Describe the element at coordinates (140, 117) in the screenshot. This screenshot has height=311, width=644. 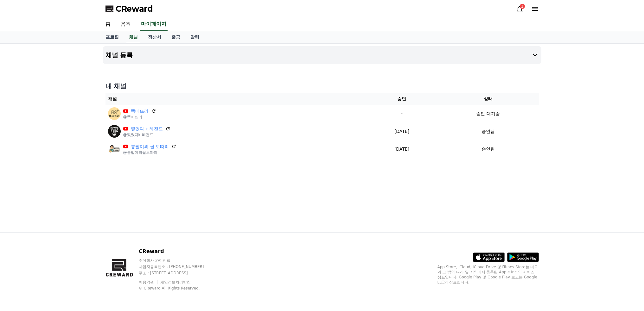
I see `p: @똑띠뜨라` at that location.